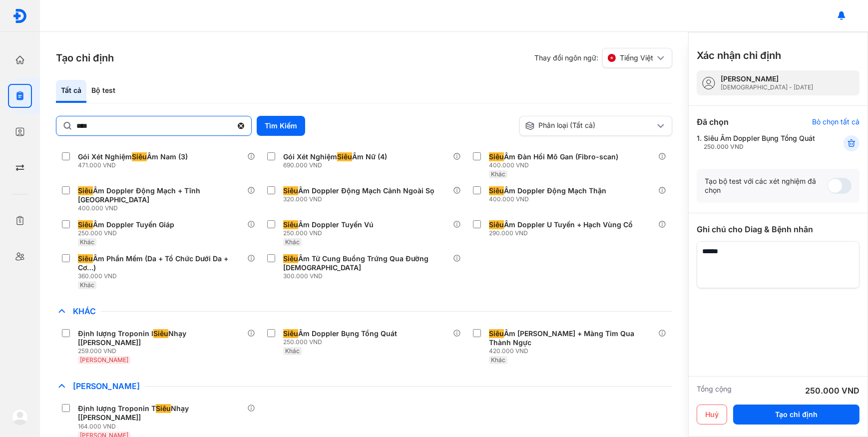 This screenshot has height=437, width=868. I want to click on div: 320.000 VND, so click(361, 199).